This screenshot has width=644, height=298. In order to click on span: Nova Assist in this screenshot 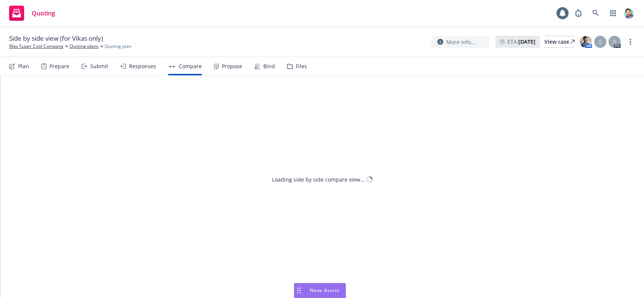, I will do `click(324, 290)`.